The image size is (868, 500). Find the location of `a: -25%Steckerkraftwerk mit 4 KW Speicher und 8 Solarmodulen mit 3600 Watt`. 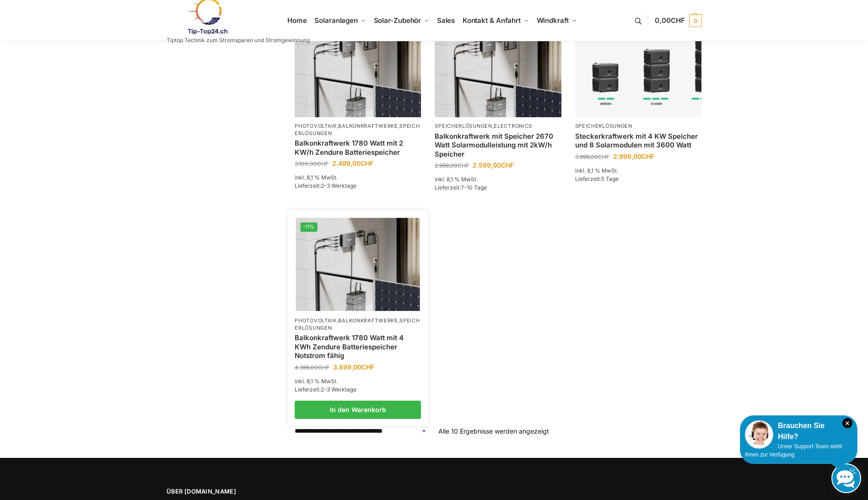

a: -25%Steckerkraftwerk mit 4 KW Speicher und 8 Solarmodulen mit 3600 Watt is located at coordinates (639, 69).